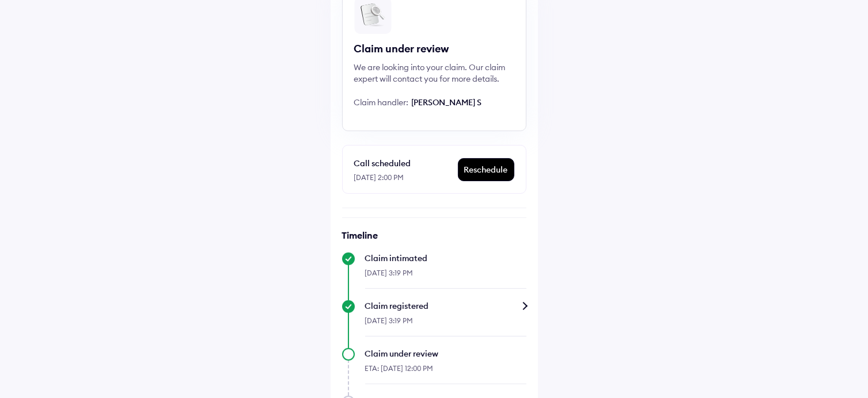 The image size is (868, 398). I want to click on div: Call scheduled, so click(405, 163).